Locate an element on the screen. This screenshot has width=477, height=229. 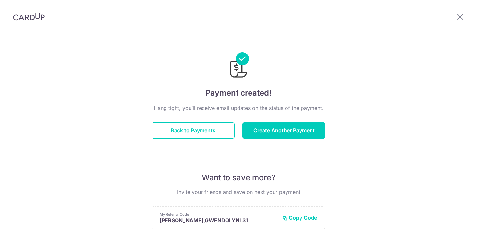
p: Invite your friends and save on next your payment is located at coordinates (238, 192).